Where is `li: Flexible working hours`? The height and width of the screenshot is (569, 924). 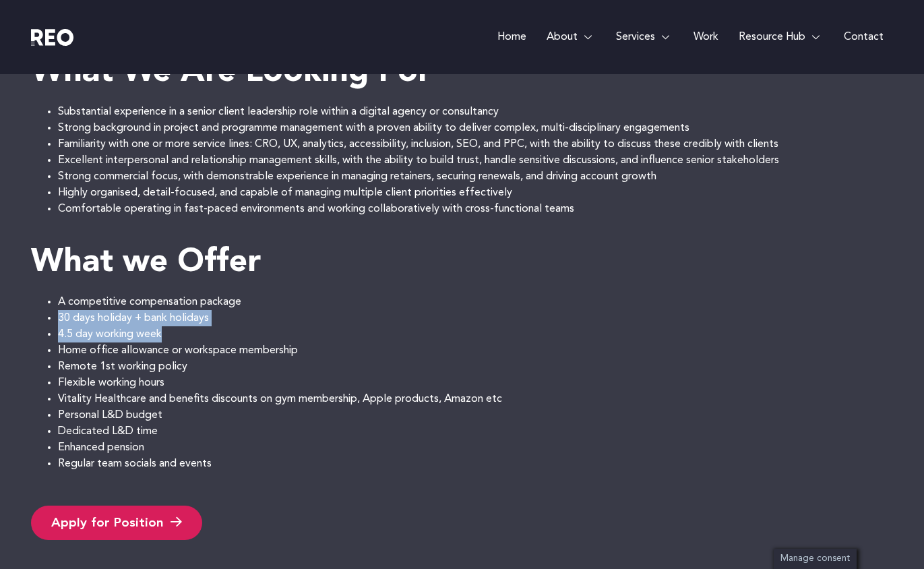 li: Flexible working hours is located at coordinates (476, 383).